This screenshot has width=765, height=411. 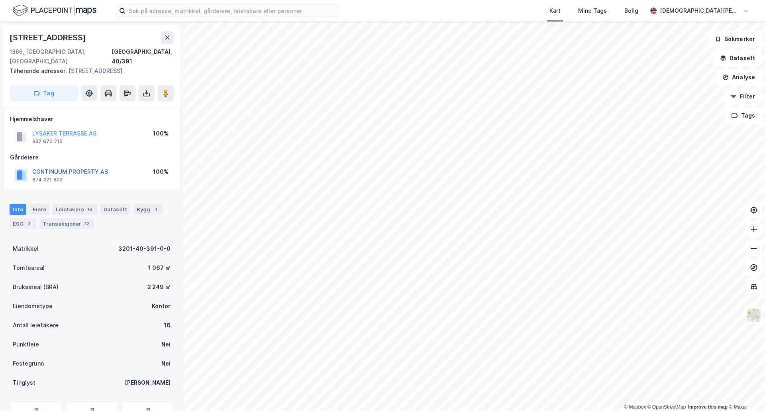 I want to click on button: Filter, so click(x=743, y=96).